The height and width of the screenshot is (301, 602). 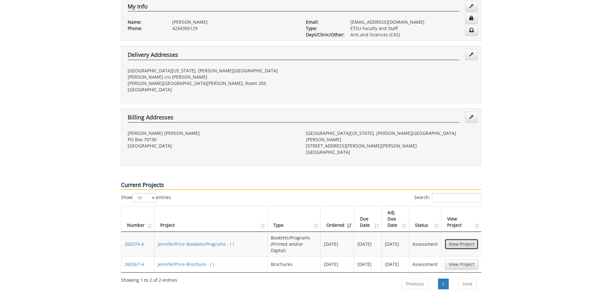 I want to click on p: Current Projects, so click(x=301, y=186).